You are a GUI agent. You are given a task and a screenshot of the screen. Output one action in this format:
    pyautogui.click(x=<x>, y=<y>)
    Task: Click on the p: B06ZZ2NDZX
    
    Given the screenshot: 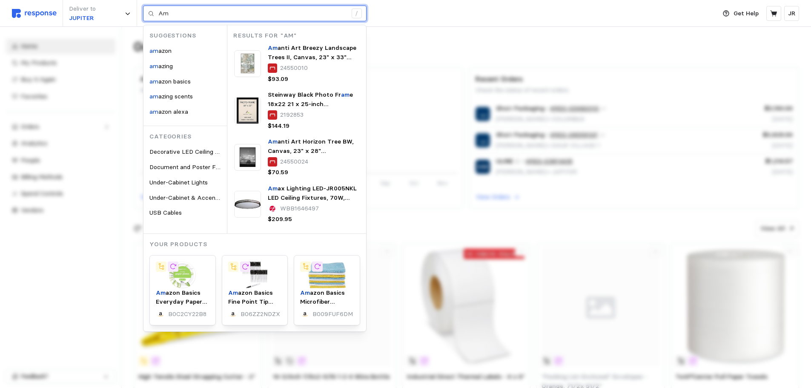 What is the action you would take?
    pyautogui.click(x=260, y=314)
    